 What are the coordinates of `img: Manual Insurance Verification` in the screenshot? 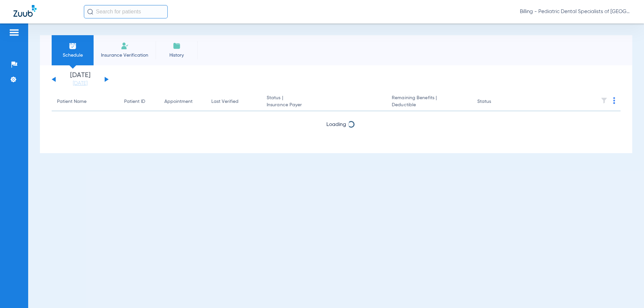 It's located at (125, 46).